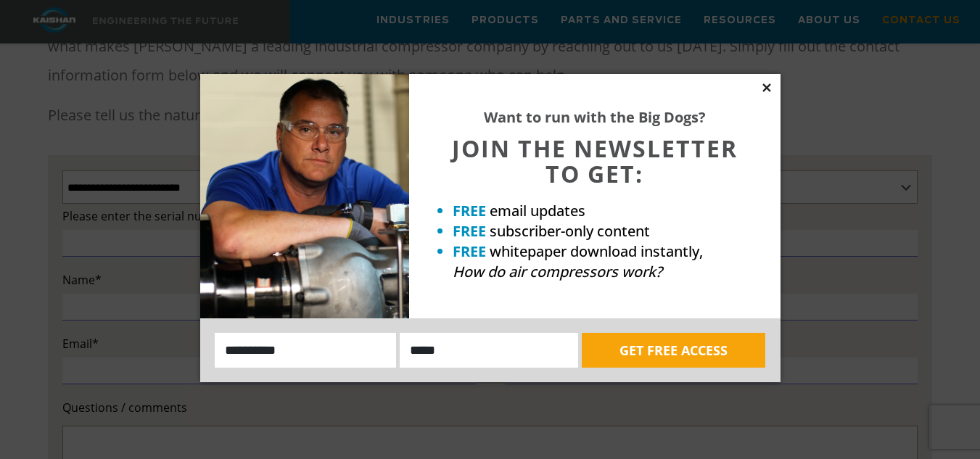 This screenshot has height=459, width=980. I want to click on input: Email, so click(489, 350).